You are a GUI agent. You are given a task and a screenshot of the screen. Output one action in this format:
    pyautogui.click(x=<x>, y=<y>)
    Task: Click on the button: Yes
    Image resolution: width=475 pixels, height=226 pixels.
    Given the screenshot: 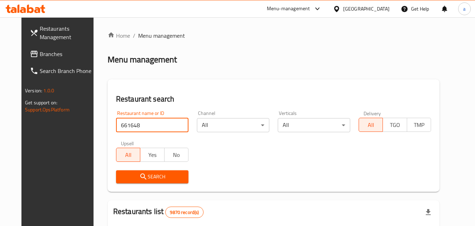 What is the action you would take?
    pyautogui.click(x=152, y=154)
    